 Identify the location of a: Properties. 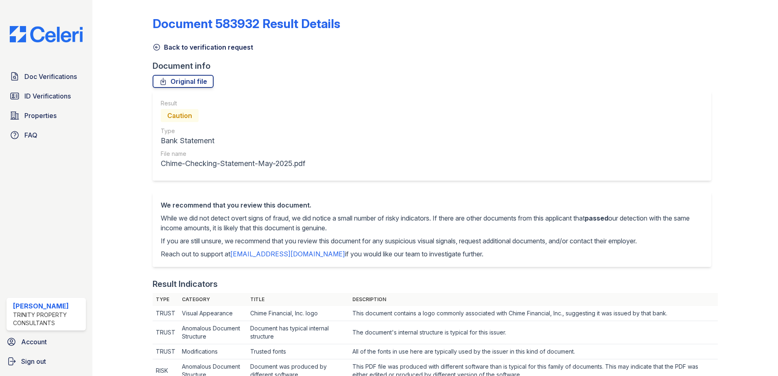
(46, 116).